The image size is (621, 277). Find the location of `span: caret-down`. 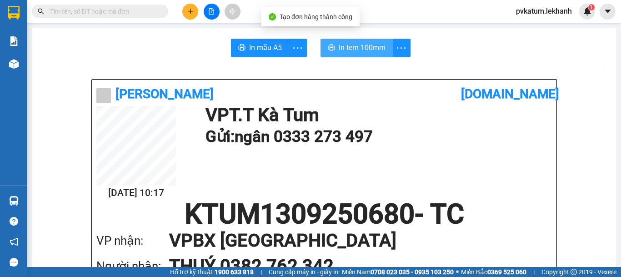

span: caret-down is located at coordinates (608, 11).